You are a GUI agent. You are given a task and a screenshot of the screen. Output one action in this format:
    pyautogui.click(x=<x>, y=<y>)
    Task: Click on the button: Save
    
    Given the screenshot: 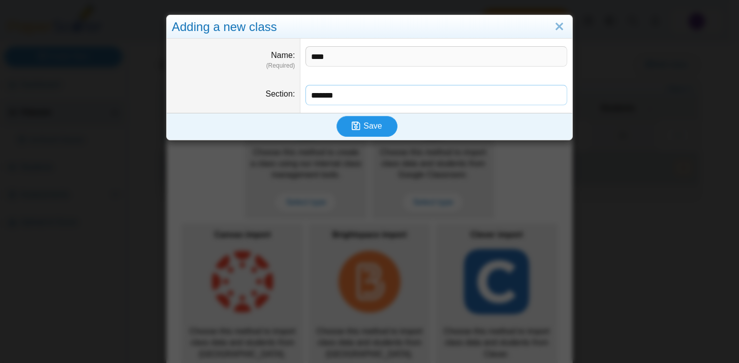 What is the action you would take?
    pyautogui.click(x=367, y=126)
    